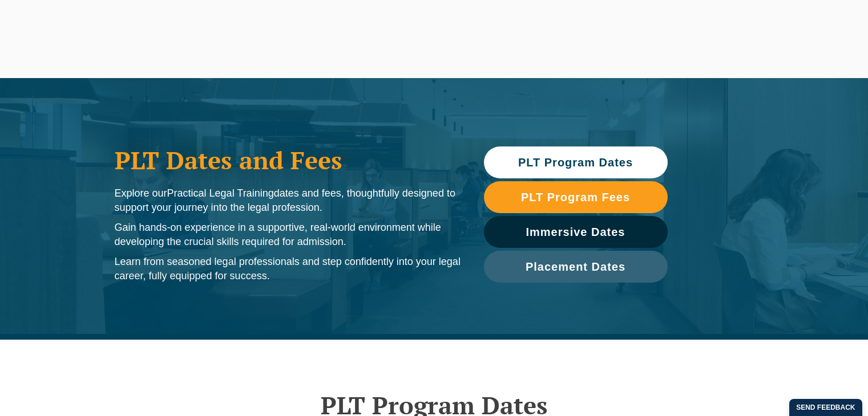 This screenshot has width=868, height=416. What do you see at coordinates (575, 266) in the screenshot?
I see `span: Placement Dates` at bounding box center [575, 266].